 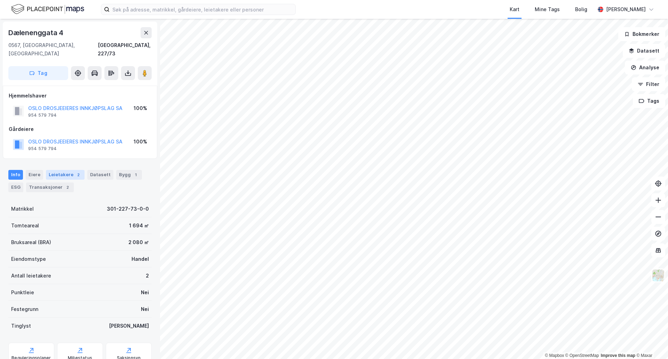 I want to click on div: Punktleie, so click(x=23, y=292).